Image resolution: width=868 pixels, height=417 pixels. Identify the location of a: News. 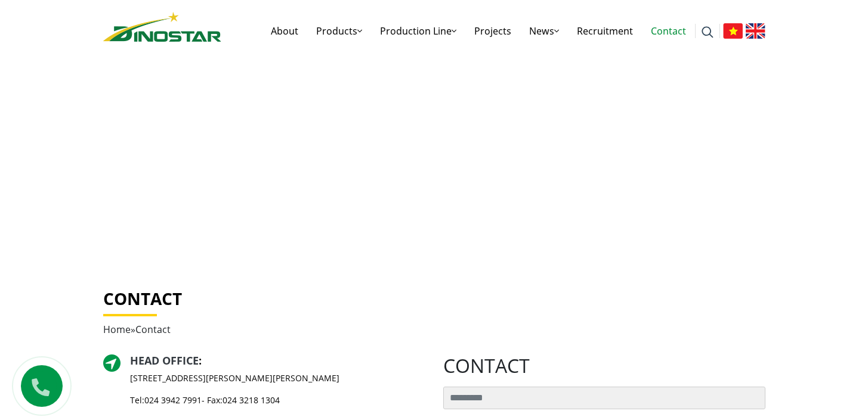
(544, 31).